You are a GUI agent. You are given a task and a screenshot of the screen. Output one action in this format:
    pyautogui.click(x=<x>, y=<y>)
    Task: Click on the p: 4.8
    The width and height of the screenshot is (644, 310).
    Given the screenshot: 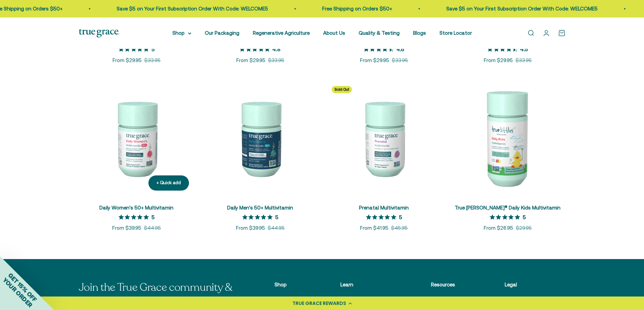 What is the action you would take?
    pyautogui.click(x=277, y=49)
    